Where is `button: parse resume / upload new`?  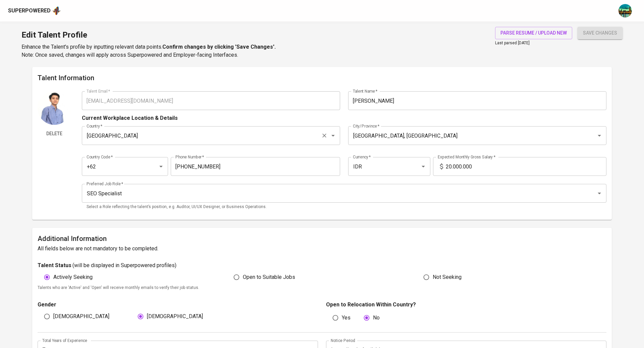
button: parse resume / upload new is located at coordinates (533, 33).